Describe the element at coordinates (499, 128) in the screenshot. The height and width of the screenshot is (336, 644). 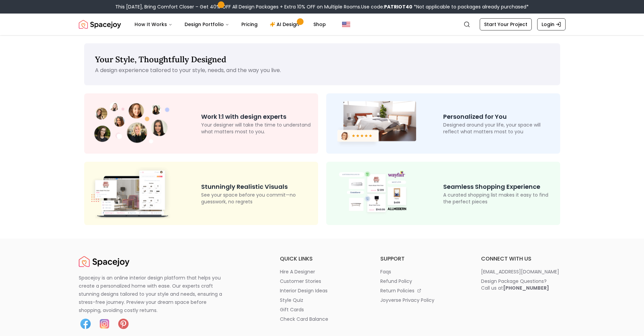
I see `p: Designed around your life, your space will reflect what matters most to you` at that location.